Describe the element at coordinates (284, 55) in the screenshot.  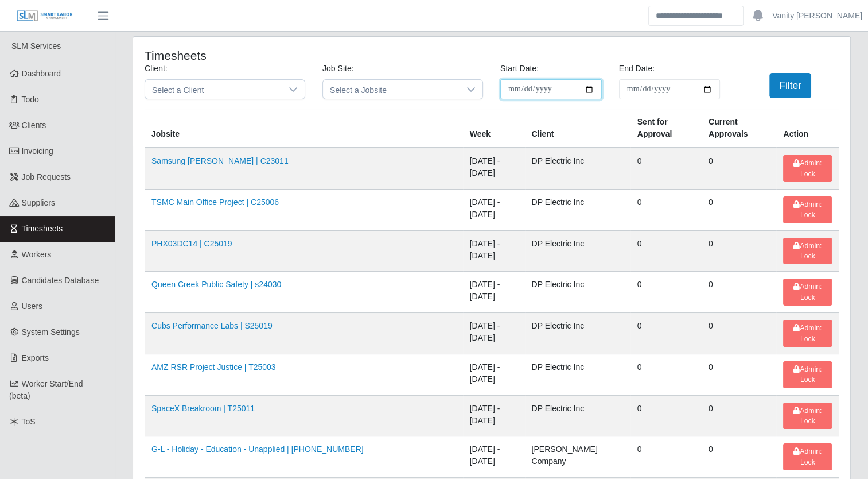
I see `h4: Timesheets` at that location.